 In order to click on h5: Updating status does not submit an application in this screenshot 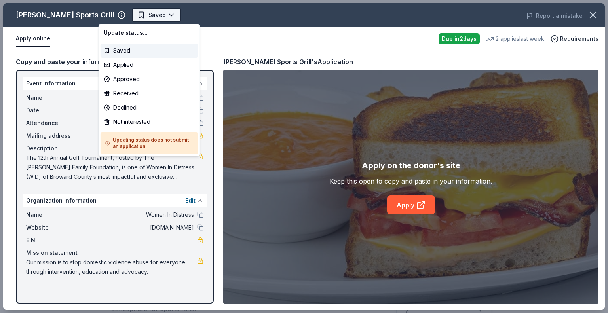, I will do `click(149, 143)`.